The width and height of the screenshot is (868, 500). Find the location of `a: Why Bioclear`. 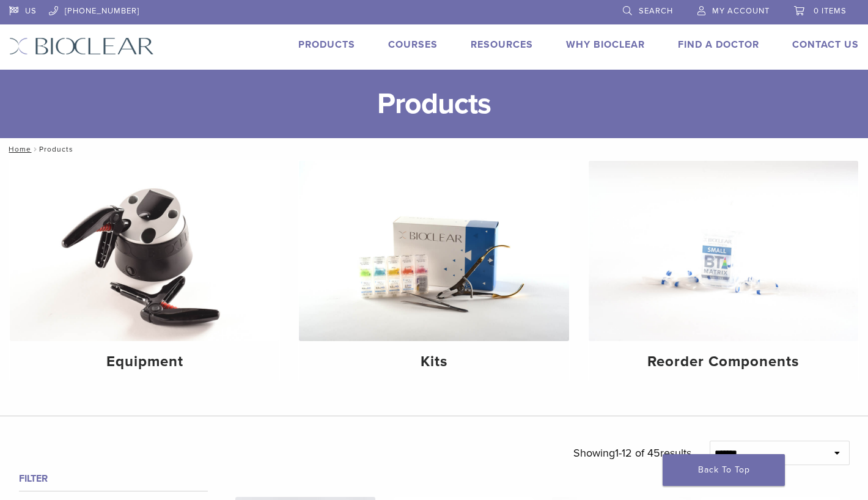

a: Why Bioclear is located at coordinates (605, 45).